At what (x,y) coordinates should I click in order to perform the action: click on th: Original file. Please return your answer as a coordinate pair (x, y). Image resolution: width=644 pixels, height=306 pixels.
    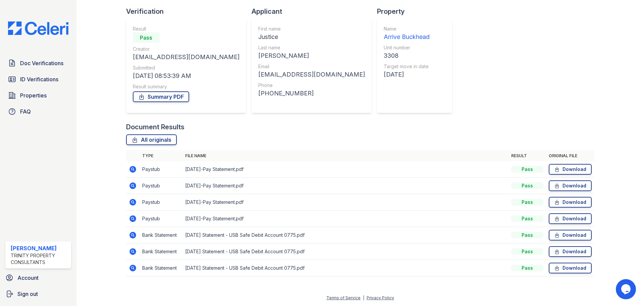
    Looking at the image, I should click on (570, 156).